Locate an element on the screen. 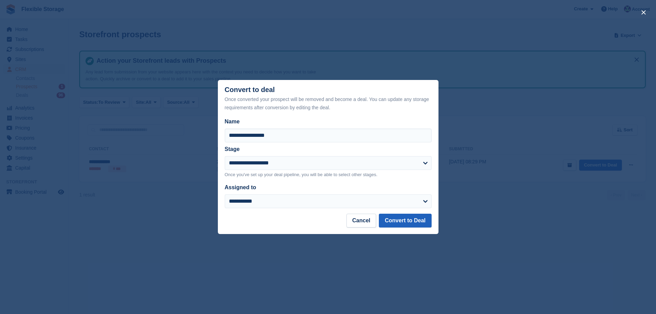  button: close is located at coordinates (644, 12).